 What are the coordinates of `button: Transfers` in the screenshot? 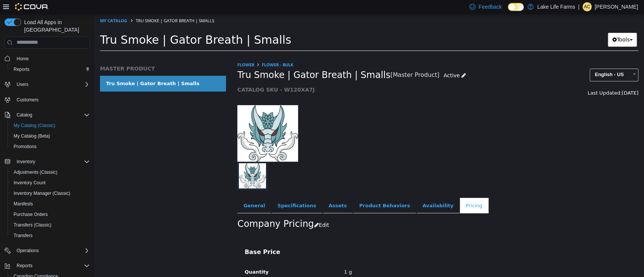 It's located at (50, 236).